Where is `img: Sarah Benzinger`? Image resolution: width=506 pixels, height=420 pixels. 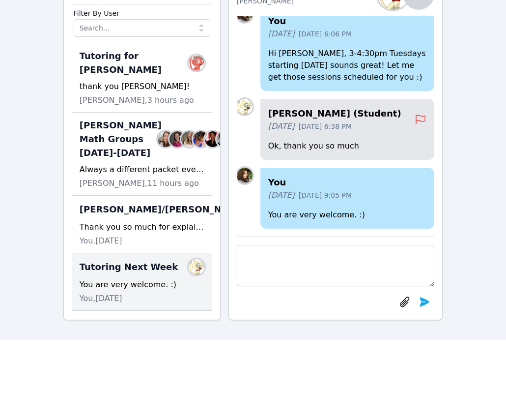
img: Sarah Benzinger is located at coordinates (166, 139).